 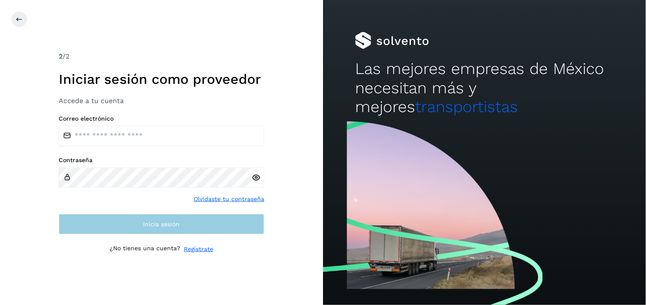 I want to click on label: Contraseña, so click(x=162, y=160).